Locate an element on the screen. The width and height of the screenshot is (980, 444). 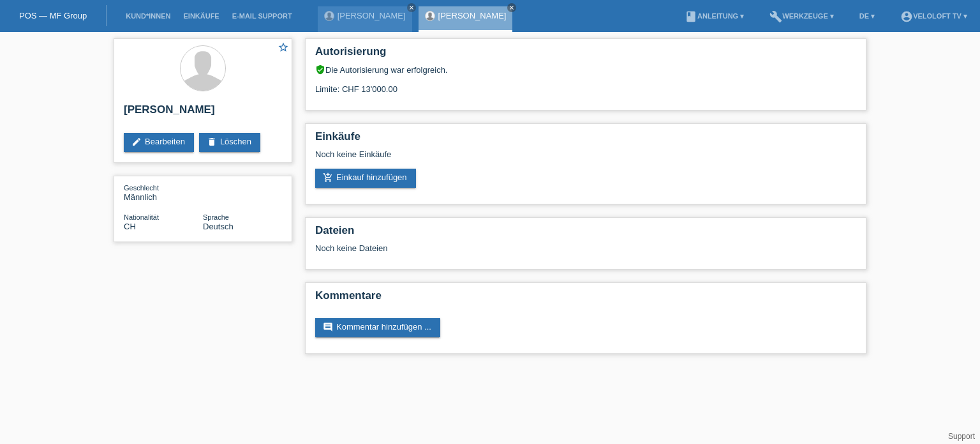
div: Limite: CHF 13'000.00 is located at coordinates (586, 85).